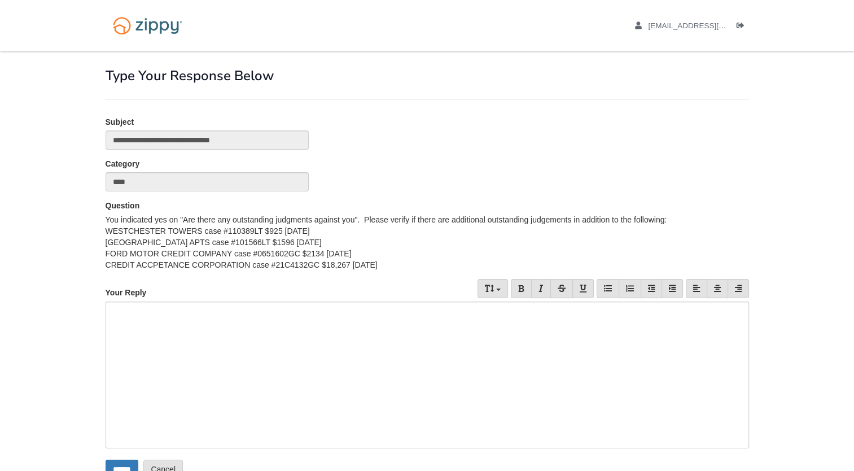  I want to click on a: Bullet list, so click(608, 288).